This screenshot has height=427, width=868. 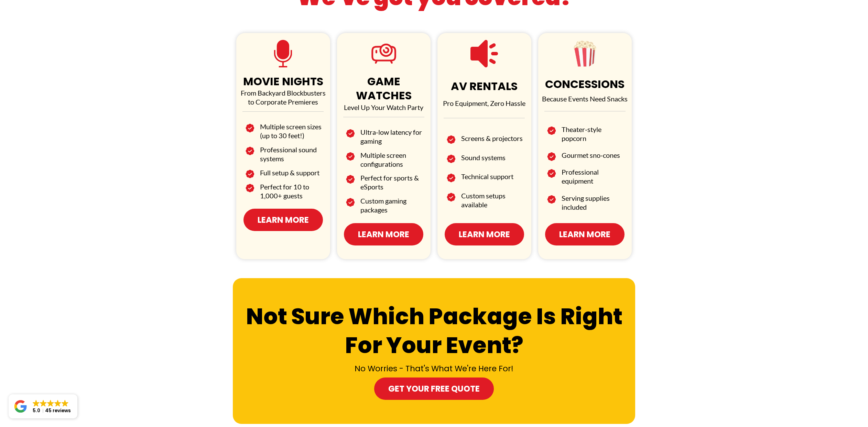 I want to click on p: to Corporate Premieres, so click(x=283, y=102).